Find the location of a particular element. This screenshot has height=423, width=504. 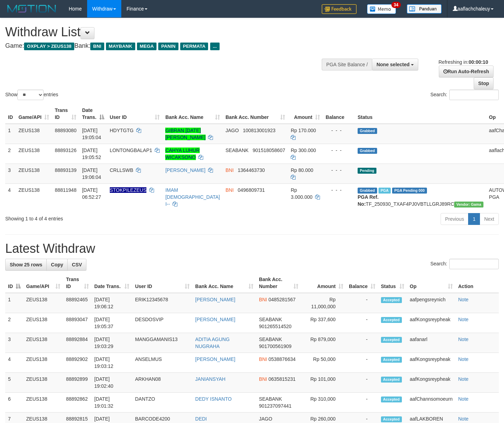

th: Status is located at coordinates (420, 114).